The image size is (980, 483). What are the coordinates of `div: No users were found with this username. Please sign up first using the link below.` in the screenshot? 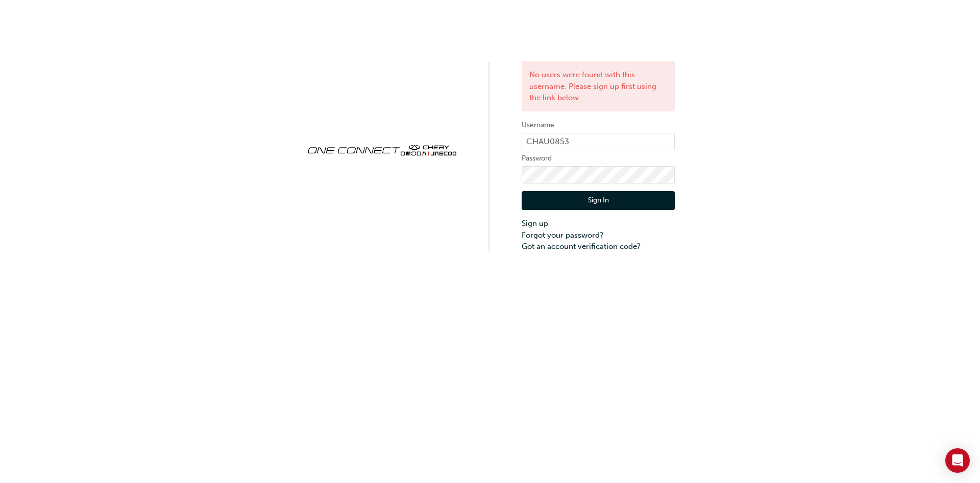 It's located at (598, 87).